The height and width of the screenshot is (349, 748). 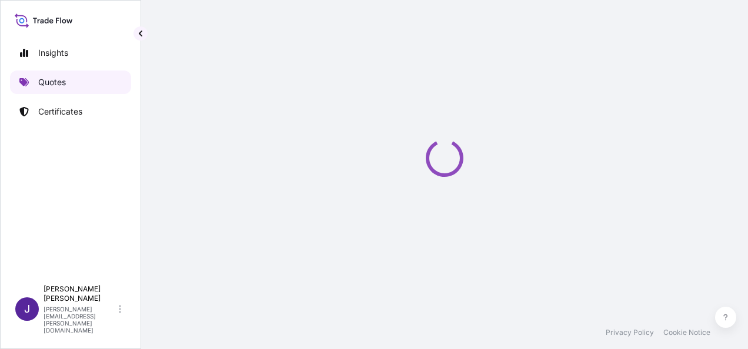 What do you see at coordinates (52, 82) in the screenshot?
I see `p: Quotes` at bounding box center [52, 82].